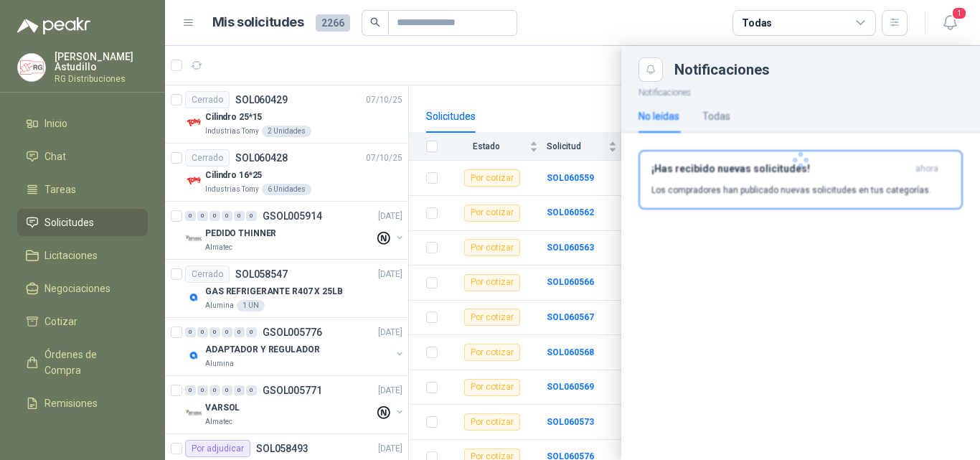 The width and height of the screenshot is (980, 460). I want to click on h1: Mis solicitudes, so click(258, 23).